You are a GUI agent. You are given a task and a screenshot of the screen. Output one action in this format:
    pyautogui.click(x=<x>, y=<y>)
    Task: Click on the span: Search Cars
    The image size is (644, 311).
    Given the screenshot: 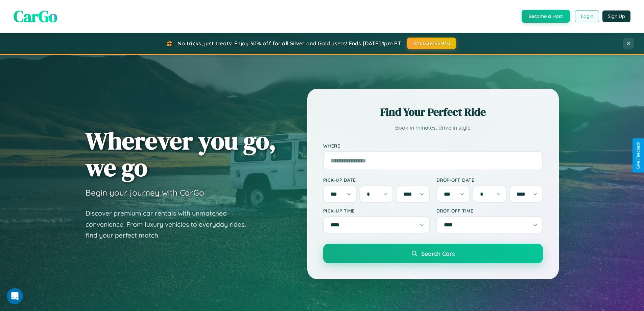 What is the action you would take?
    pyautogui.click(x=438, y=254)
    